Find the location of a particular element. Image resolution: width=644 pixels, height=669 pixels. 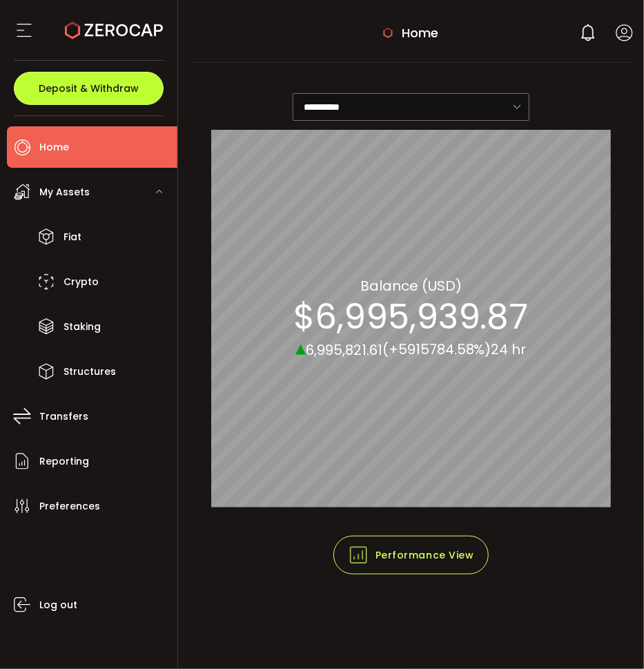

button: Deposit & Withdraw is located at coordinates (88, 88).